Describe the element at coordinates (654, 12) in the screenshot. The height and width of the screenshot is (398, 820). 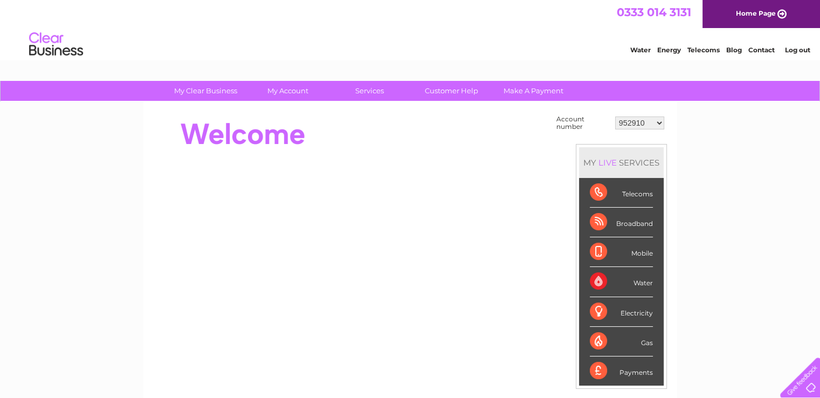
I see `a: 0333 014 3131` at that location.